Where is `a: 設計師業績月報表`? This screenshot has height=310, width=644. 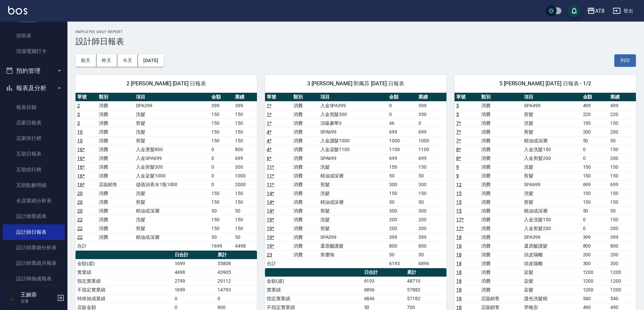
a: 設計師業績月報表 is located at coordinates (33, 263).